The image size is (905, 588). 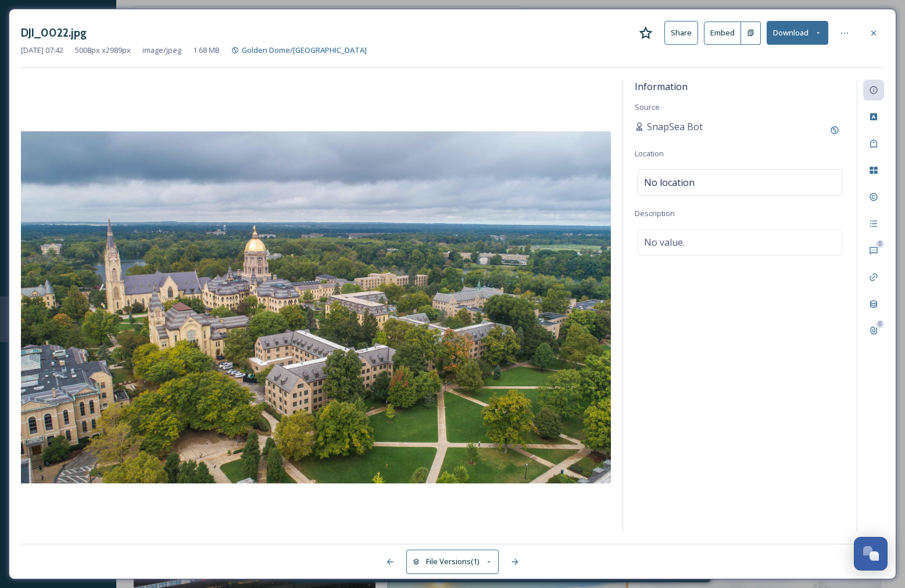 I want to click on span: No value., so click(x=664, y=242).